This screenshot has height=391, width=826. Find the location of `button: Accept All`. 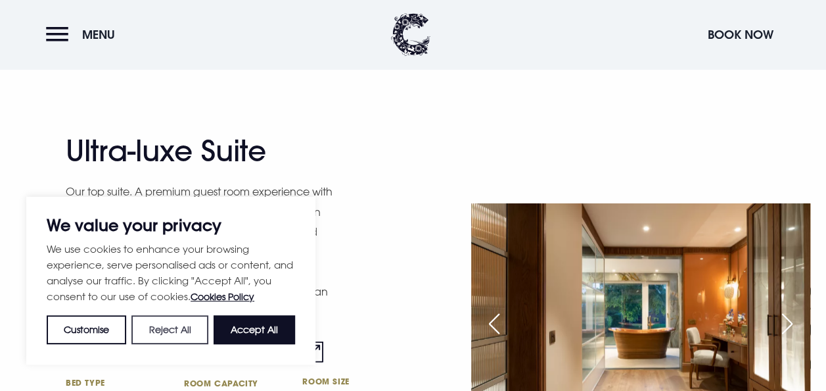

button: Accept All is located at coordinates (254, 329).